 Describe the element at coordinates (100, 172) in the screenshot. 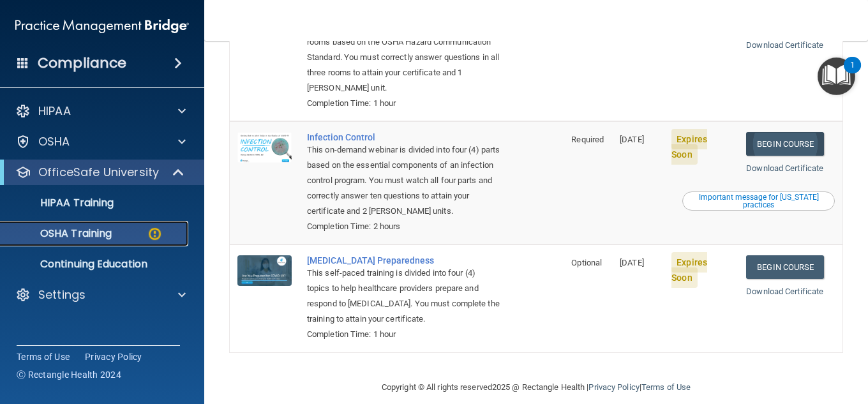

I see `a: OfficeSafe University` at that location.